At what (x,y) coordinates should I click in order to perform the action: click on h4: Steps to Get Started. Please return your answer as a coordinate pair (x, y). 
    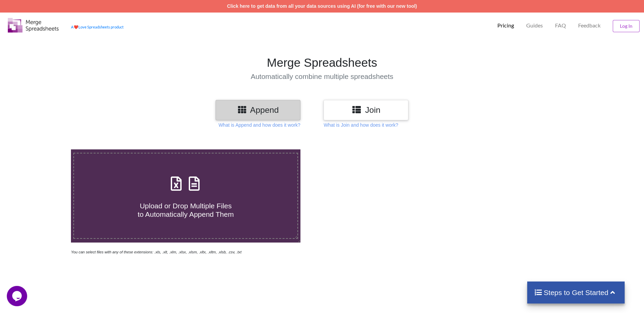
    Looking at the image, I should click on (576, 293).